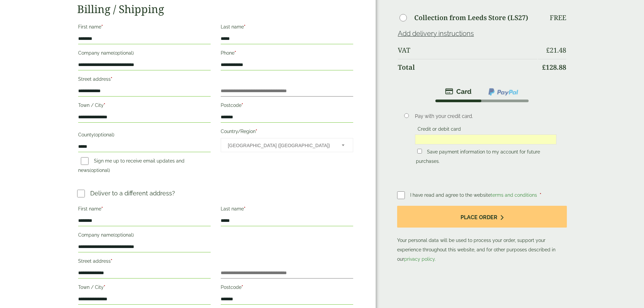 This screenshot has width=644, height=308. Describe the element at coordinates (468, 67) in the screenshot. I see `th: Total` at that location.